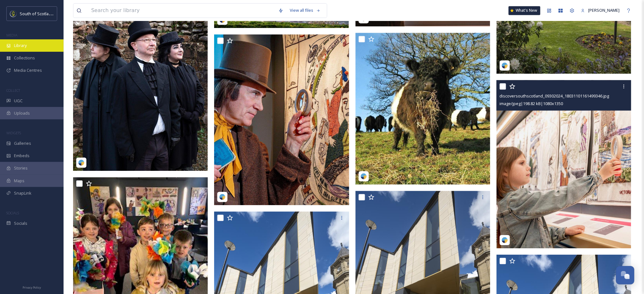 The width and height of the screenshot is (644, 294). What do you see at coordinates (531, 103) in the screenshot?
I see `span: image/jpeg | 198.82 kB | 1080 x 1350` at bounding box center [531, 103].